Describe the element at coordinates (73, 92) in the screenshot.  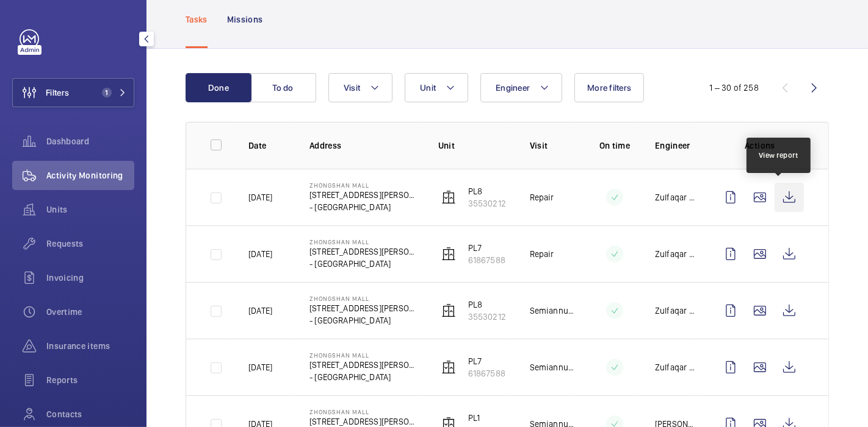
I see `button: Filters1` at that location.